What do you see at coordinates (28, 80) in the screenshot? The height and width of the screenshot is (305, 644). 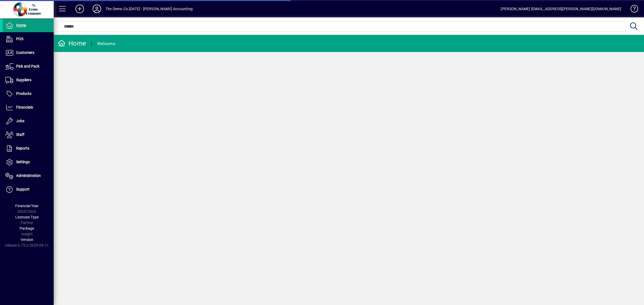 I see `a: Suppliers` at bounding box center [28, 80].